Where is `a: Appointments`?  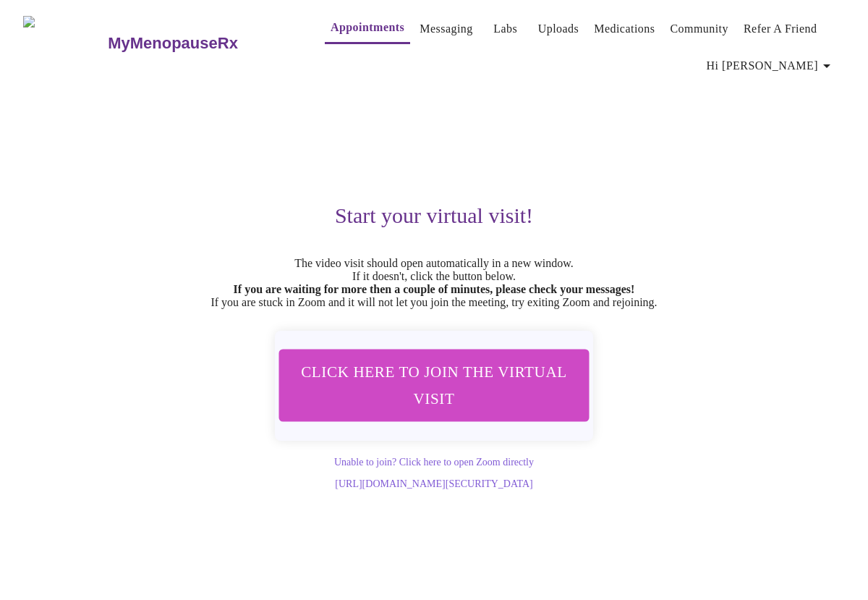
a: Appointments is located at coordinates (367, 28).